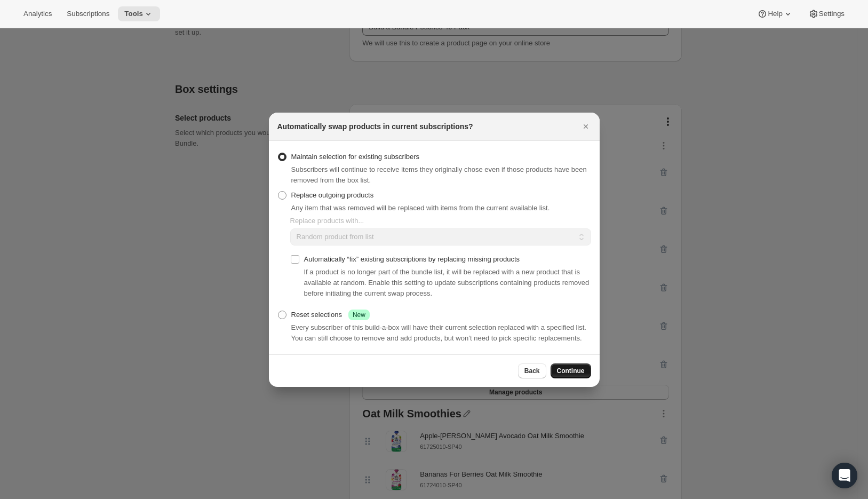 This screenshot has width=868, height=499. What do you see at coordinates (420, 207) in the screenshot?
I see `span: Any item that was removed will be replaced with items from the current available list.` at bounding box center [420, 207].